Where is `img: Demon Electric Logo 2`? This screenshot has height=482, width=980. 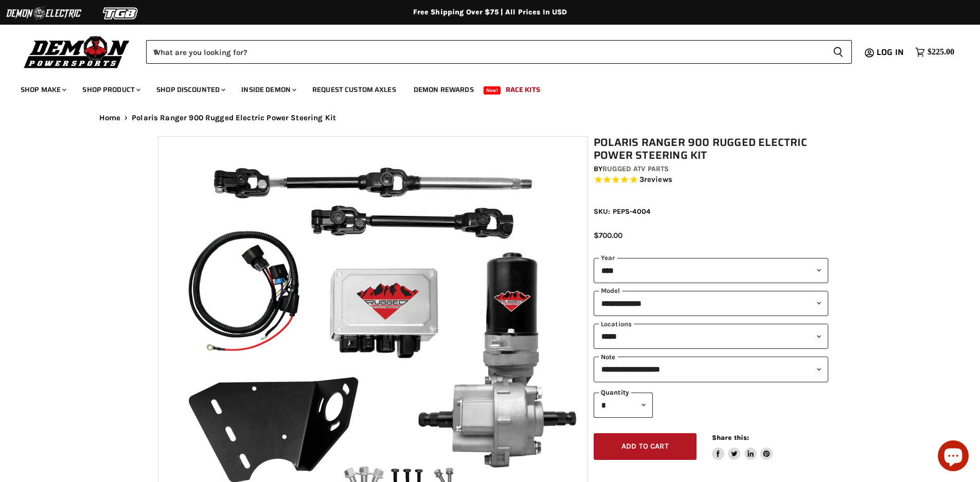
img: Demon Electric Logo 2 is located at coordinates (44, 13).